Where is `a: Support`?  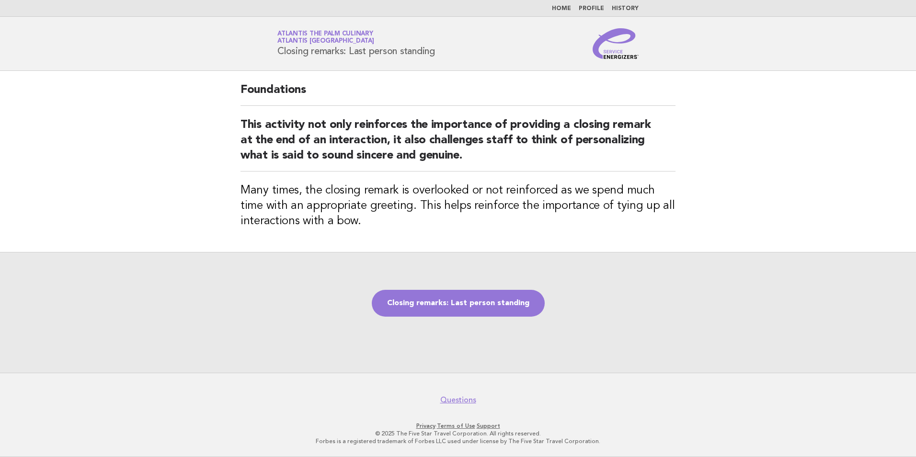 a: Support is located at coordinates (488, 426).